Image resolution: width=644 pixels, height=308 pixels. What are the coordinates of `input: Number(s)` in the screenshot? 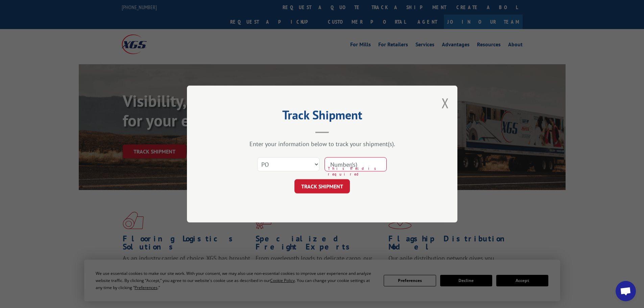 It's located at (356, 165).